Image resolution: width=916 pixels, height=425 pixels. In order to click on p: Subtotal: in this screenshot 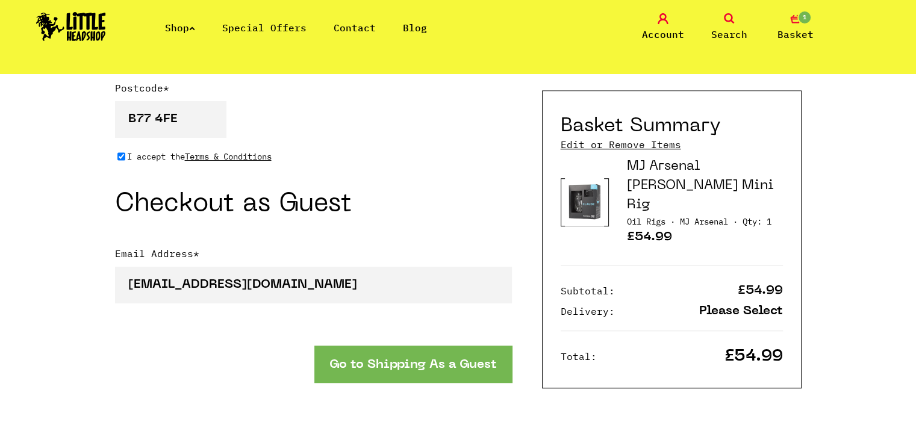, I will do `click(588, 291)`.